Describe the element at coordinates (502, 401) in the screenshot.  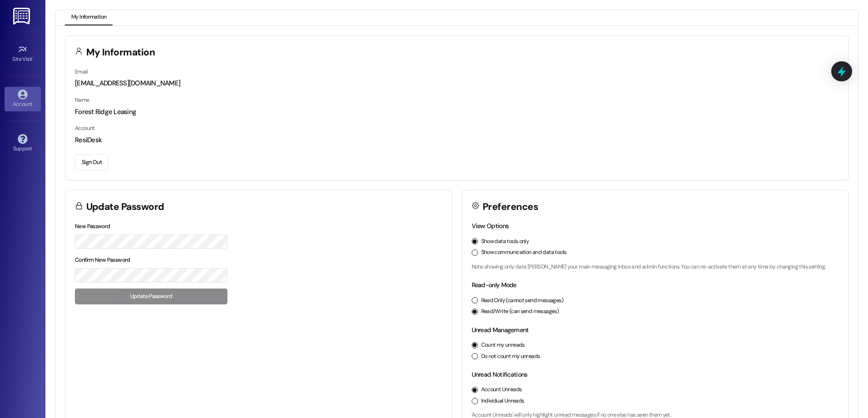
I see `label: Individual Unreads` at that location.